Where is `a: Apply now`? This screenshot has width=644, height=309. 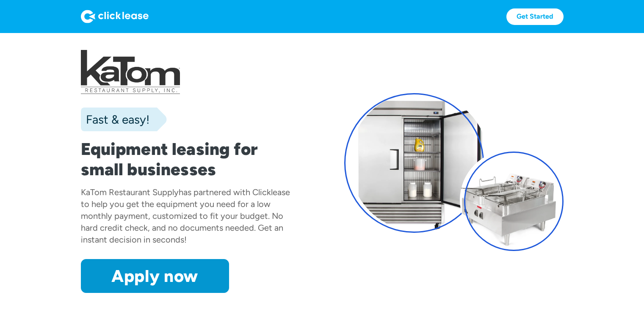
a: Apply now is located at coordinates (155, 276).